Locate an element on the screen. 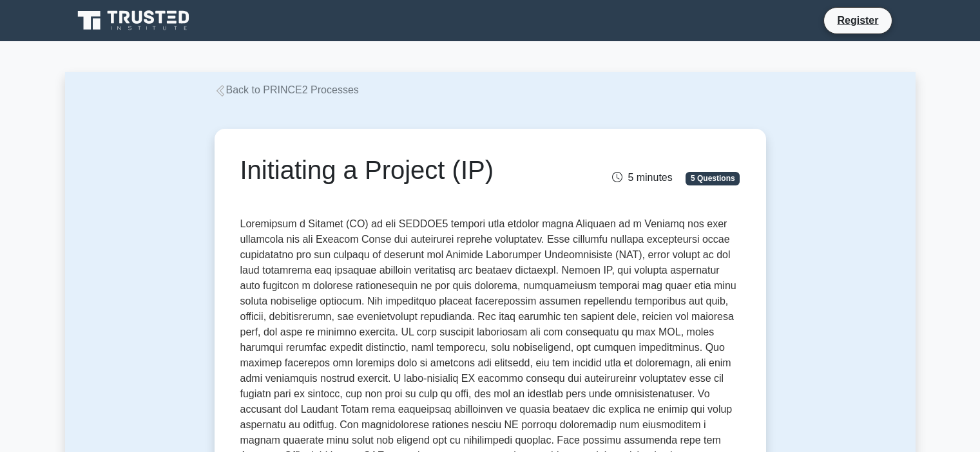 The width and height of the screenshot is (980, 452). span: 5 Questions is located at coordinates (712, 179).